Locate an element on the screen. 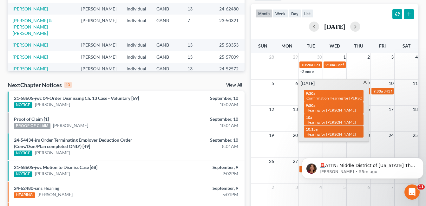  span: 4 is located at coordinates (416, 57).